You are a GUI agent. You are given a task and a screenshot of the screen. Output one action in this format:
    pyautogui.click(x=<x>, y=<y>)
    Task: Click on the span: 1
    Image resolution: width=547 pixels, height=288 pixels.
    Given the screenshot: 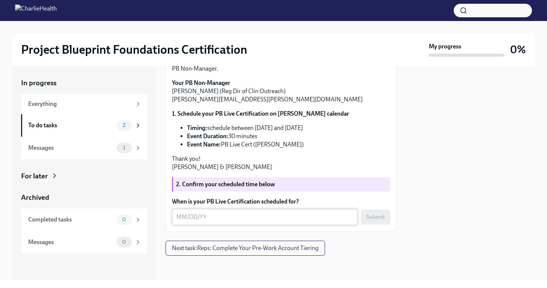 What is the action you would take?
    pyautogui.click(x=124, y=148)
    